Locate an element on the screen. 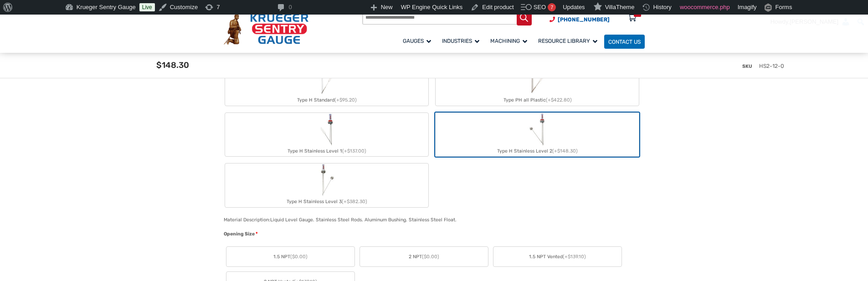 The image size is (868, 281). label: Type H Stainless Level 3 is located at coordinates (327, 185).